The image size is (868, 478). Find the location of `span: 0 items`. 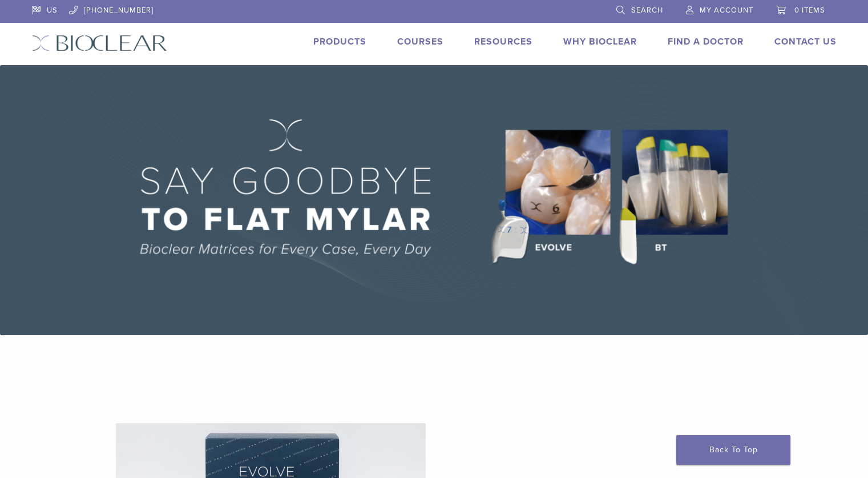

span: 0 items is located at coordinates (810, 10).